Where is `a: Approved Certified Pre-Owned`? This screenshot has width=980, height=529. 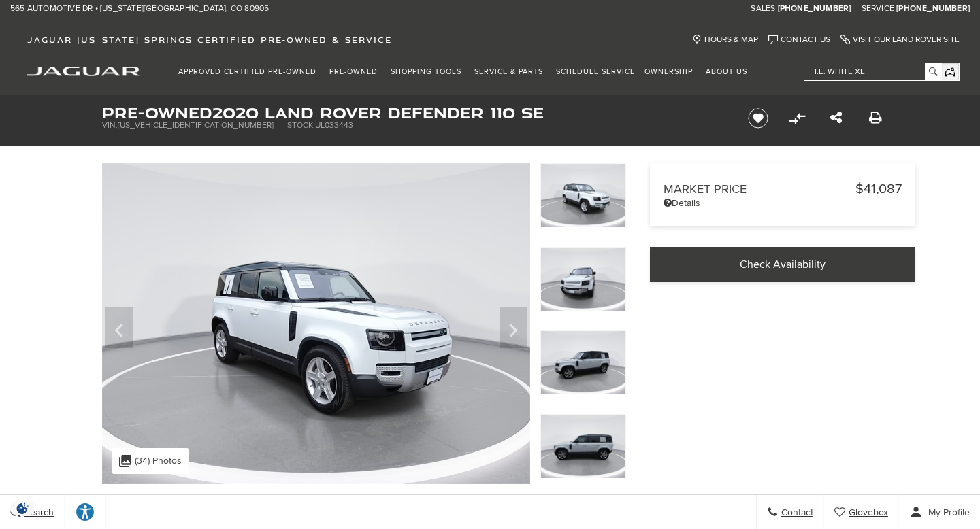
a: Approved Certified Pre-Owned is located at coordinates (249, 72).